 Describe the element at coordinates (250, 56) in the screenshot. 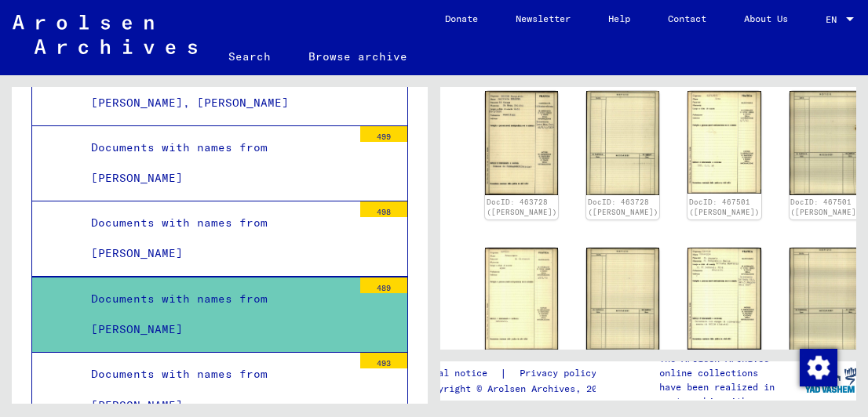

I see `a: Search` at that location.